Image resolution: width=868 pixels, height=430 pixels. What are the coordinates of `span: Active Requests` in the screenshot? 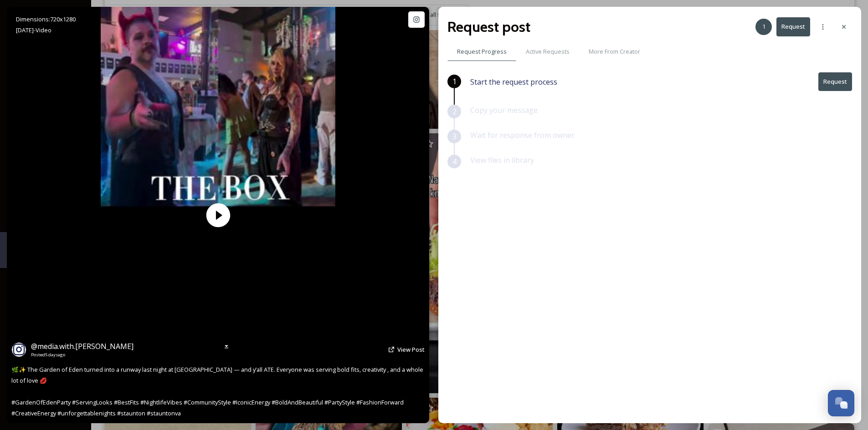 It's located at (548, 51).